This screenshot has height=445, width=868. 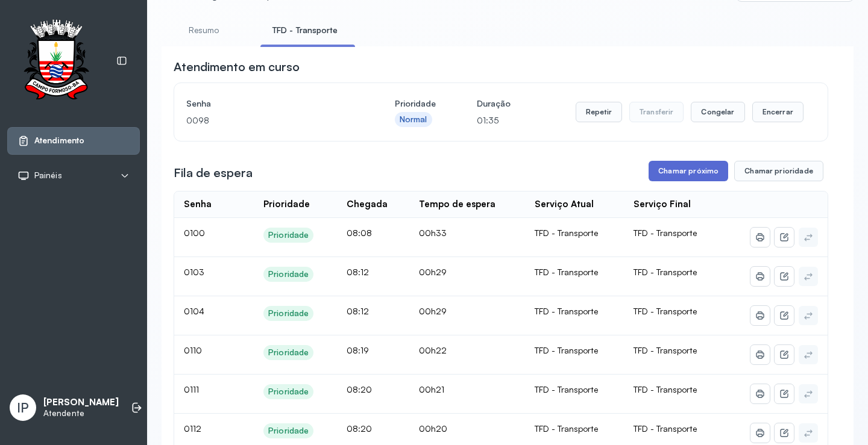 What do you see at coordinates (657, 112) in the screenshot?
I see `button: Transferir` at bounding box center [657, 112].